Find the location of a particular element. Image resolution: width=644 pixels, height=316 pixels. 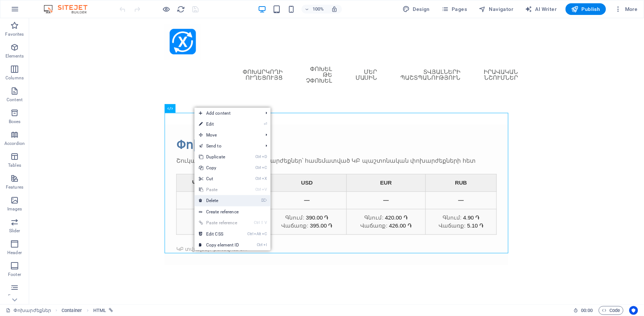

button: Pages is located at coordinates (454, 9).